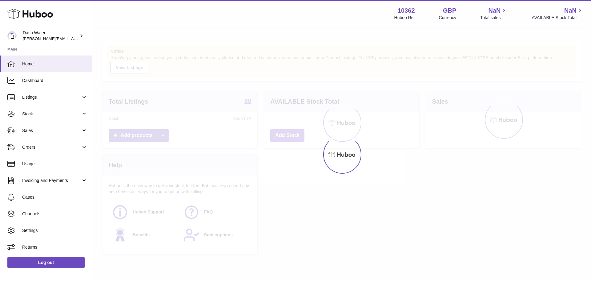 The width and height of the screenshot is (591, 281). What do you see at coordinates (55, 230) in the screenshot?
I see `span: Settings` at bounding box center [55, 230].